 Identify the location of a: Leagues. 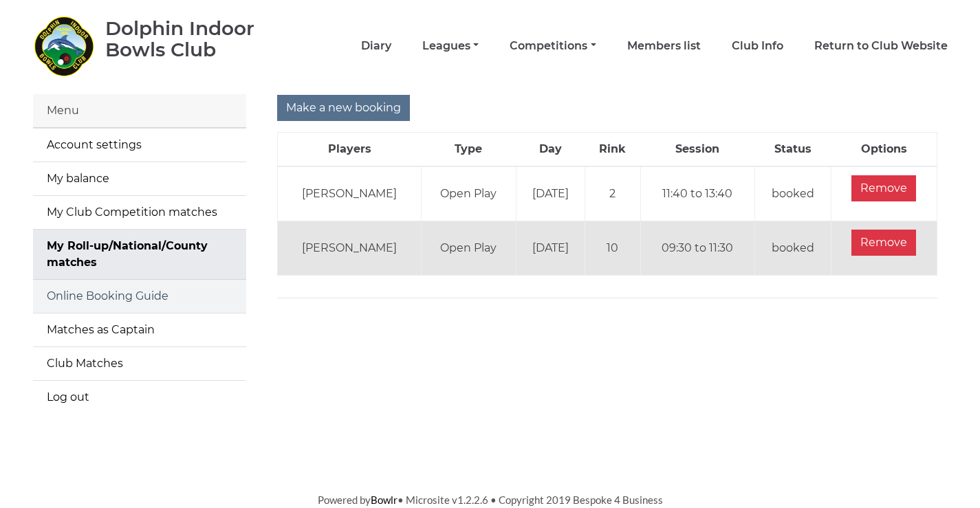
(451, 46).